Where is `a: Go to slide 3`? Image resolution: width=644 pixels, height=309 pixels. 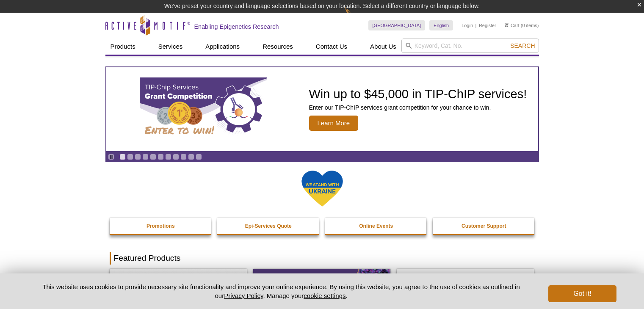
a: Go to slide 3 is located at coordinates (138, 157).